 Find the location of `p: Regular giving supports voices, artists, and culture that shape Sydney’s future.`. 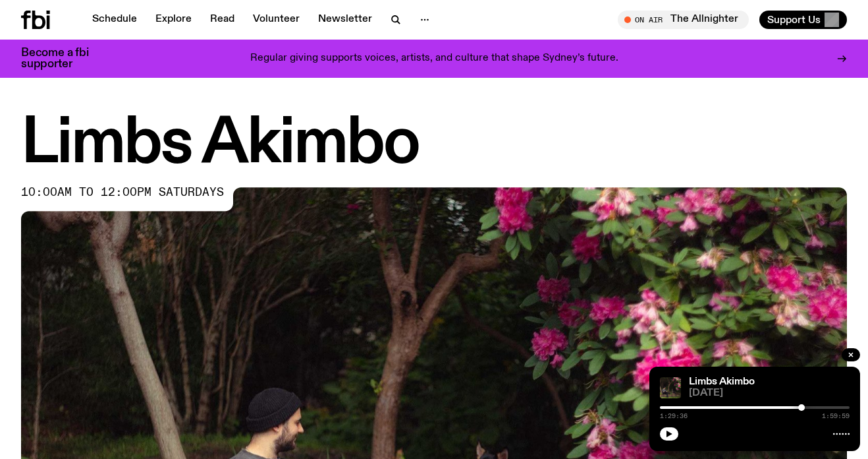

p: Regular giving supports voices, artists, and culture that shape Sydney’s future. is located at coordinates (434, 59).